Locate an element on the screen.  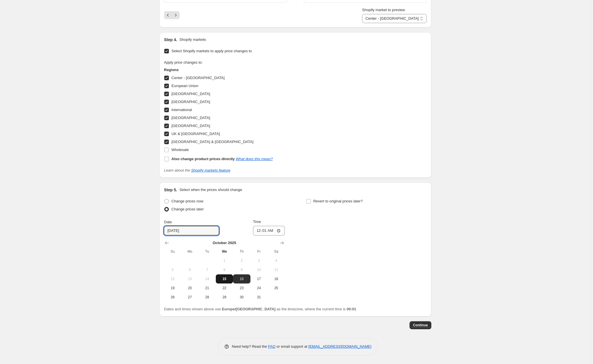
span: 22 is located at coordinates (225, 289).